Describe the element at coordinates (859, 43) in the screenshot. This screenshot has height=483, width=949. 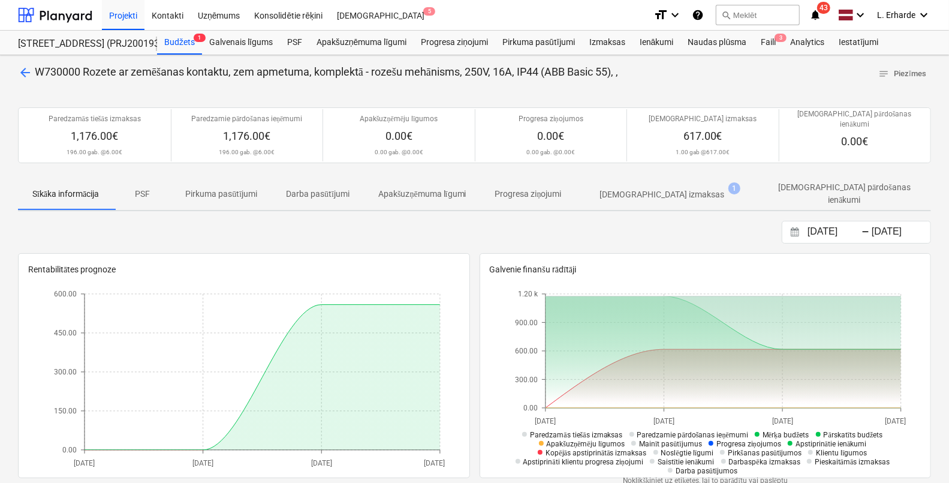
I see `a: Iestatījumi` at that location.